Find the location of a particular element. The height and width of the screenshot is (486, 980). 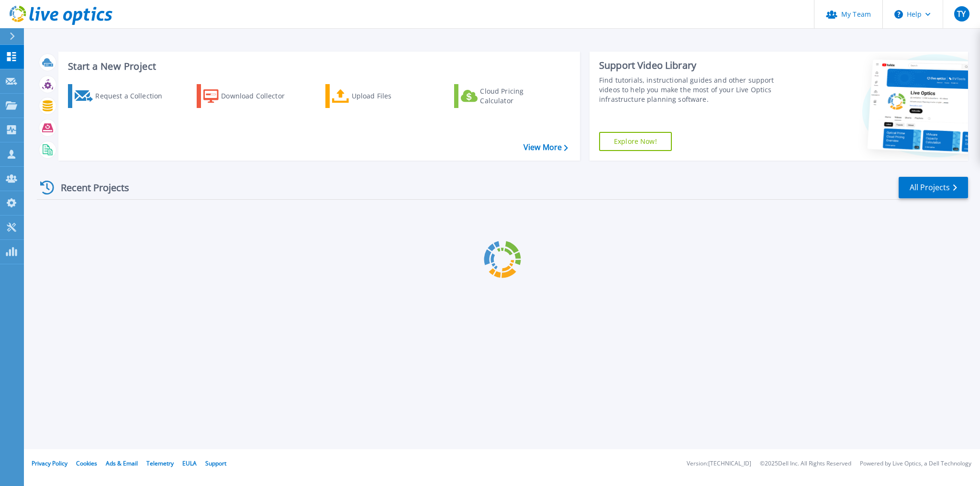

div: Recent Projects is located at coordinates (90, 187).